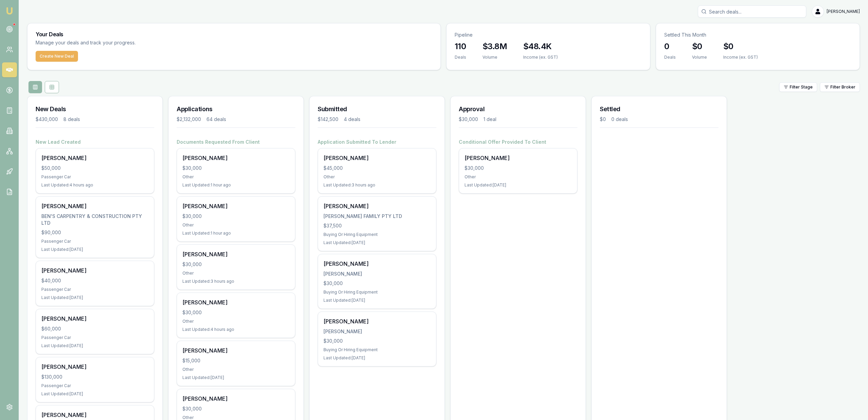 The width and height of the screenshot is (868, 420). I want to click on span: Filter Stage, so click(801, 87).